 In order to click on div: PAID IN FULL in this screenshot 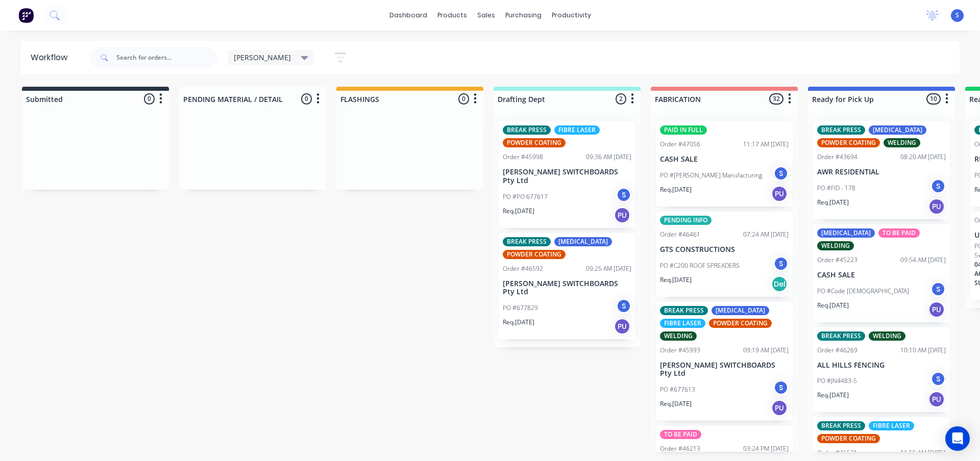, I will do `click(684, 130)`.